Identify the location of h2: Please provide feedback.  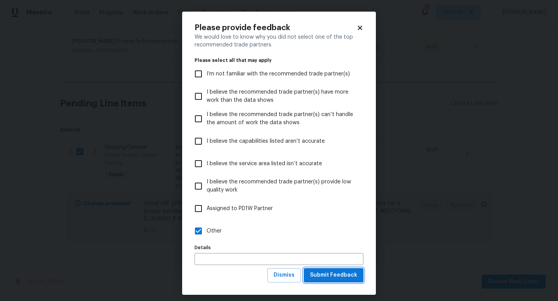
(275, 28).